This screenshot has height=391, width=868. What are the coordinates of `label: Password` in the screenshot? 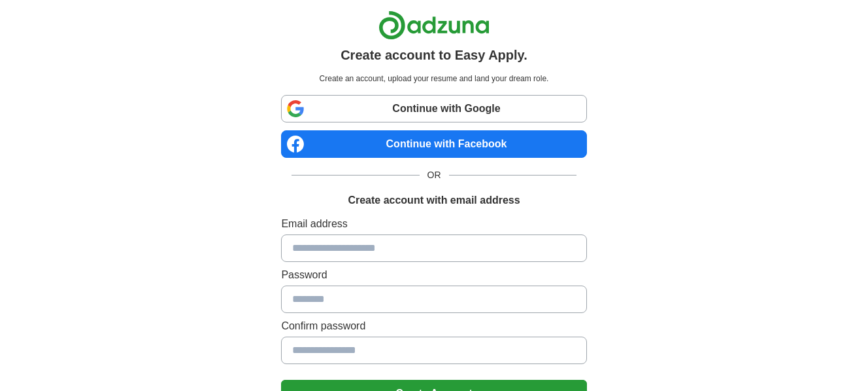 It's located at (433, 275).